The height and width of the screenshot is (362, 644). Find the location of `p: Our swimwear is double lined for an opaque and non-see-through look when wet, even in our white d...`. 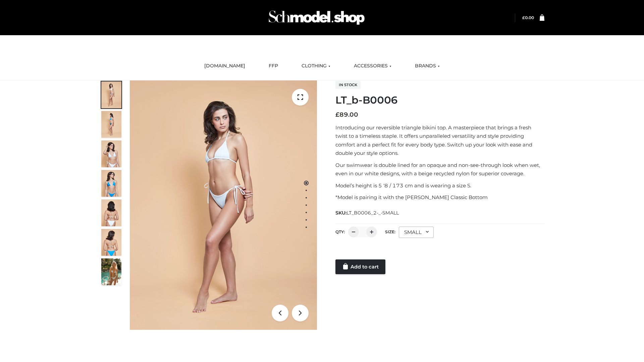

p: Our swimwear is double lined for an opaque and non-see-through look when wet, even in our white d... is located at coordinates (440, 169).